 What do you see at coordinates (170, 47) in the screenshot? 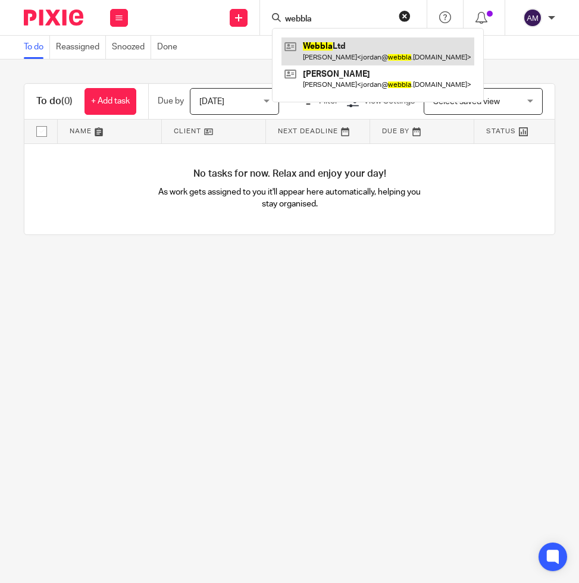
I see `a: Done` at bounding box center [170, 47].